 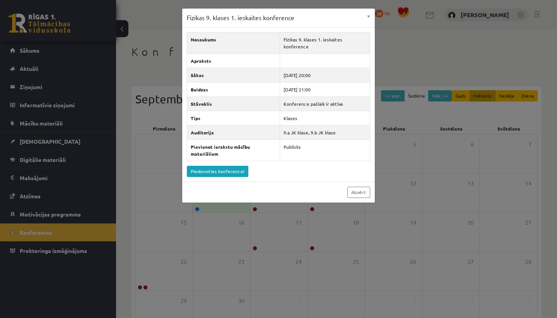 I want to click on th: Apraksts, so click(x=234, y=60).